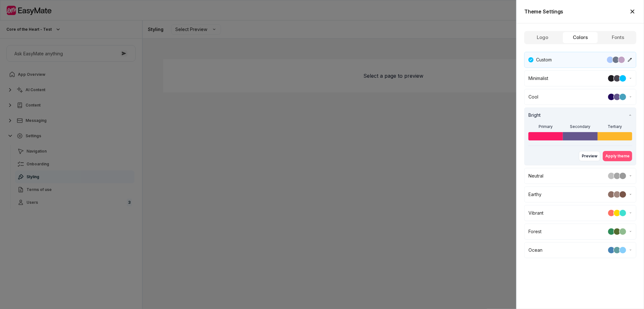 The width and height of the screenshot is (644, 309). I want to click on p: ocean, so click(536, 250).